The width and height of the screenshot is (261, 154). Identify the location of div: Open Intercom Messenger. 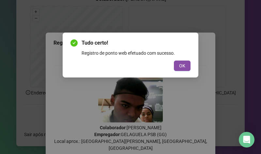
(247, 140).